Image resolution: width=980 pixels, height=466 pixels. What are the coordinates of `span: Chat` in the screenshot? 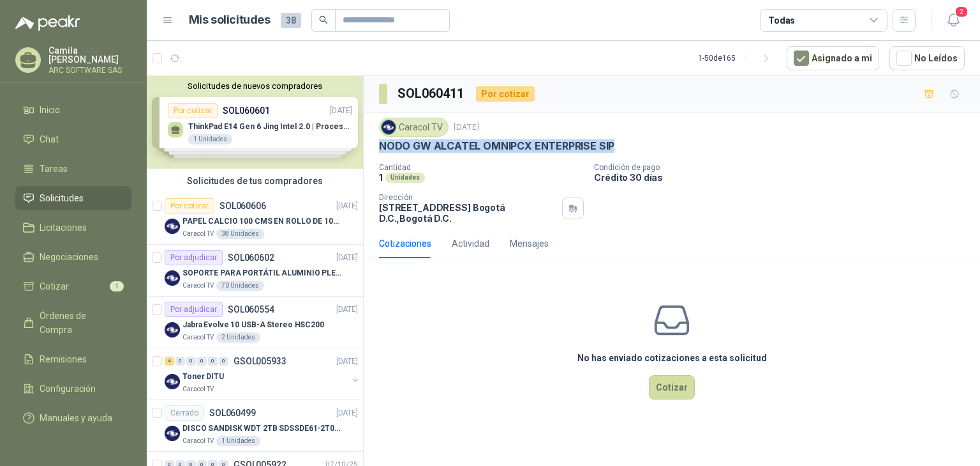 It's located at (50, 139).